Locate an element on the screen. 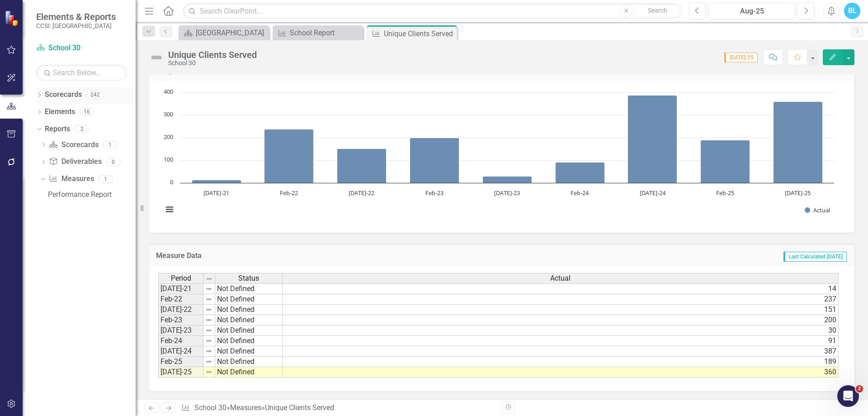  span: Search is located at coordinates (657, 10).